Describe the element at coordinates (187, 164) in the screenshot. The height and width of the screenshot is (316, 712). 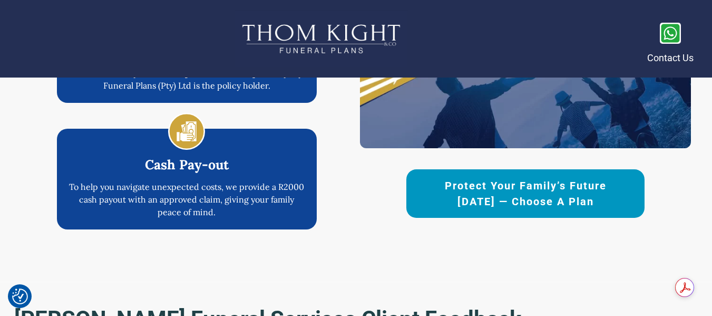
I see `h6: Cash Pay-out` at that location.